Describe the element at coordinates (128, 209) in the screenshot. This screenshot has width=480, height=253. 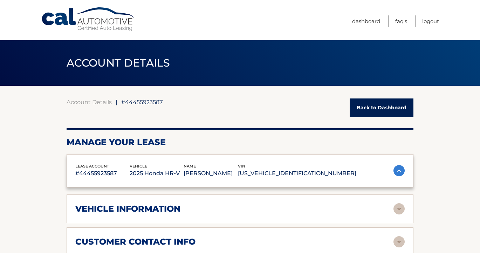
I see `h2: vehicle information` at that location.